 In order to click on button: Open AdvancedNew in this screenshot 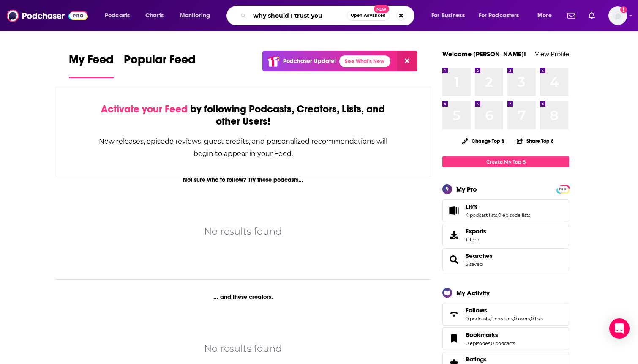, I will do `click(368, 16)`.